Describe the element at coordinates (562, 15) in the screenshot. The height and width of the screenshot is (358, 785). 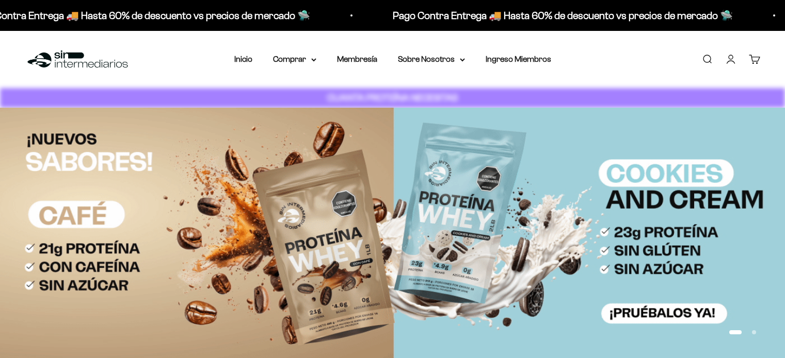
I see `p: Pago Contra Entrega 🚚 Hasta 60% de descuento vs precios de mercado 🛸` at that location.